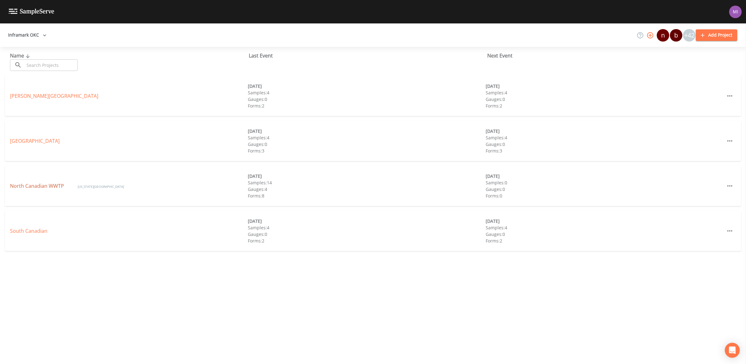  What do you see at coordinates (27, 35) in the screenshot?
I see `button: Inframark OKC` at bounding box center [27, 35].